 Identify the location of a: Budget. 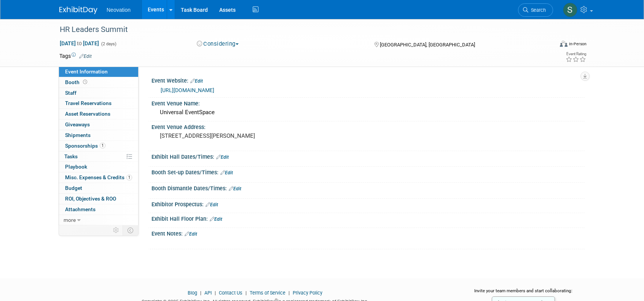
(98, 188).